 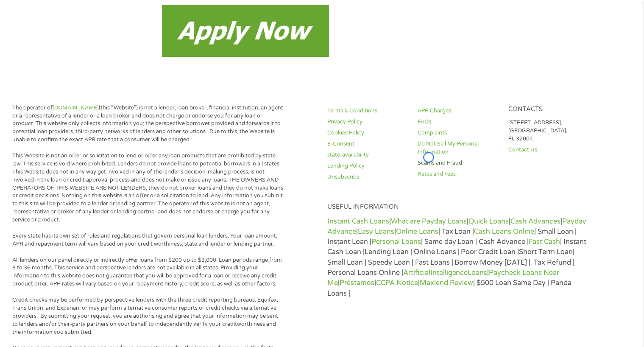 I want to click on a: Intelligence, so click(x=449, y=273).